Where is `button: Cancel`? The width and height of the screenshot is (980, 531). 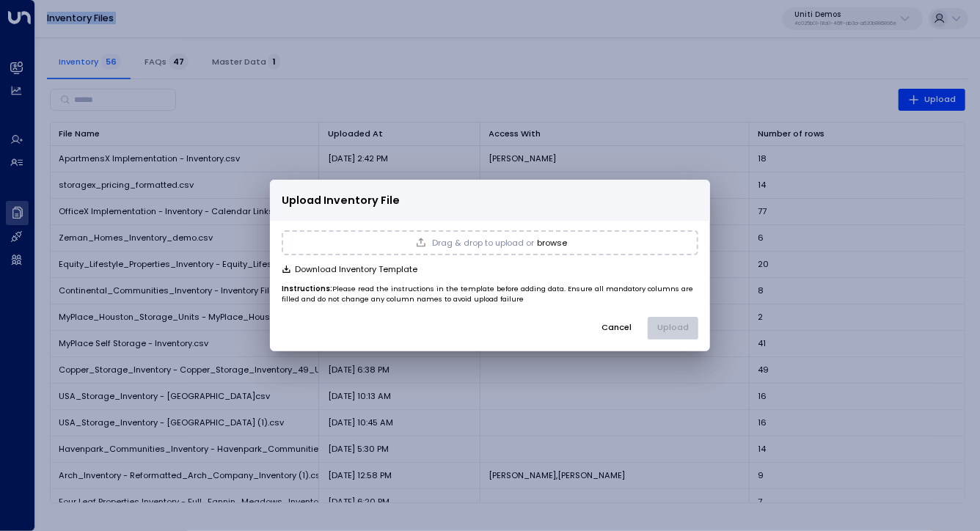
button: Cancel is located at coordinates (617, 328).